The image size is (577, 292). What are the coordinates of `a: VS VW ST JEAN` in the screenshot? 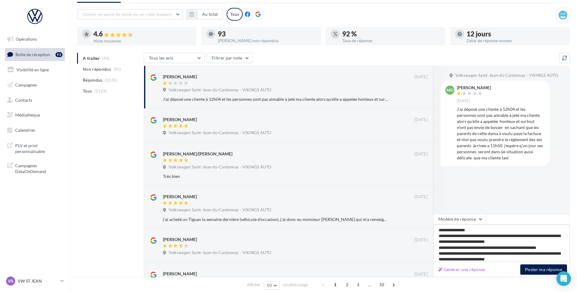 It's located at (35, 281).